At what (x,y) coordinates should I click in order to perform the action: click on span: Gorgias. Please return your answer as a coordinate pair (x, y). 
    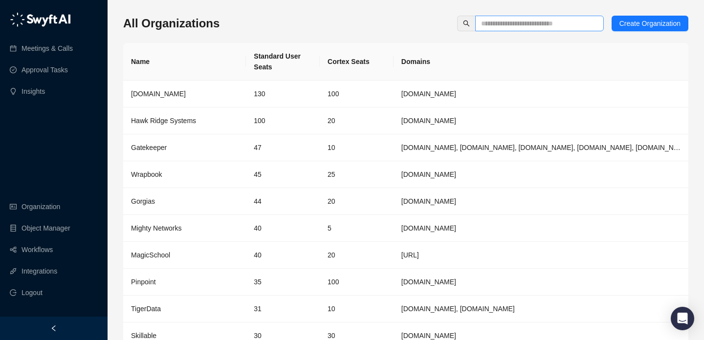
    Looking at the image, I should click on (143, 202).